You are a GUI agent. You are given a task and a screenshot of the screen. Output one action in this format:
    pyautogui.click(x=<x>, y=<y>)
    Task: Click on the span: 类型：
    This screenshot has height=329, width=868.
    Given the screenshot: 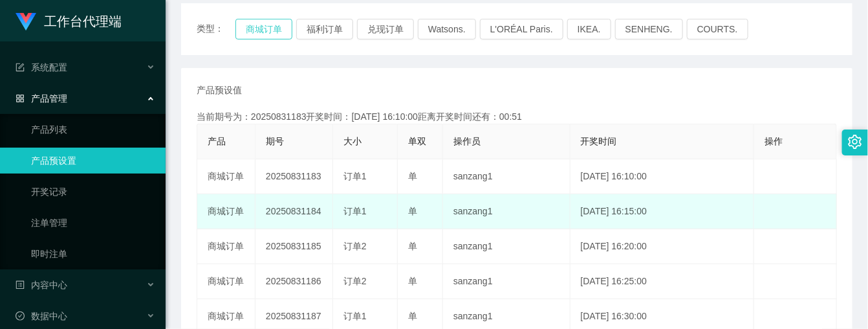 What is the action you would take?
    pyautogui.click(x=216, y=29)
    